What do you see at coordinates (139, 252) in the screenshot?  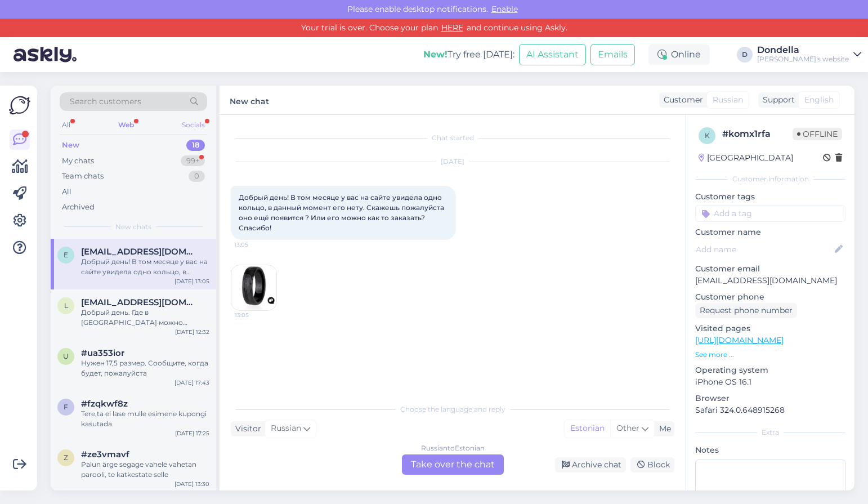 I see `span: eugenija.gerasimova@gmail.com` at bounding box center [139, 252].